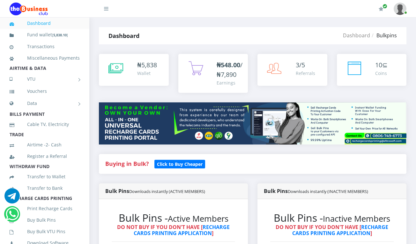 The image size is (416, 244). What do you see at coordinates (45, 220) in the screenshot?
I see `a: Buy Bulk Pins` at bounding box center [45, 220].